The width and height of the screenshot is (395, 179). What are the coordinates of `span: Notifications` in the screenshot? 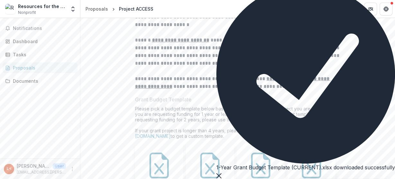 It's located at (44, 28).